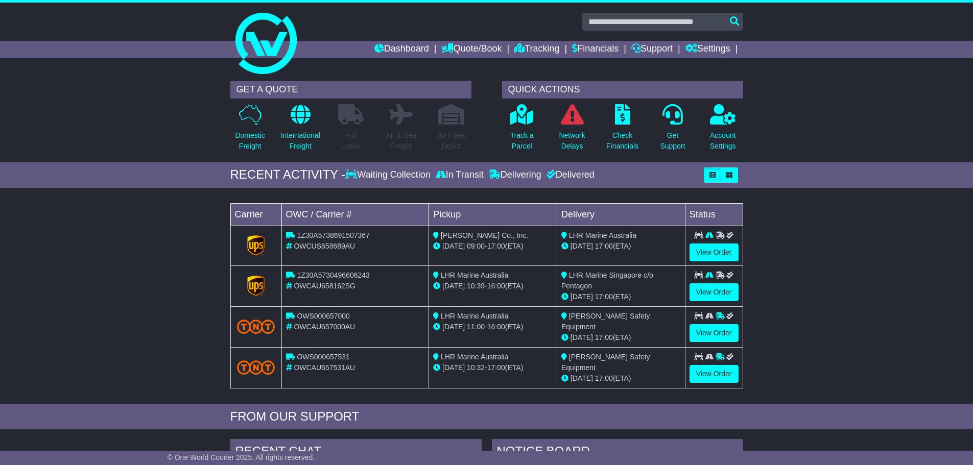 The image size is (973, 465). I want to click on div: In Transit, so click(459, 175).